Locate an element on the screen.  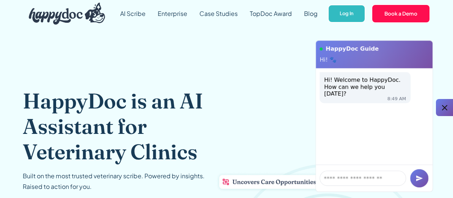
a: Book a Demo is located at coordinates (401, 14).